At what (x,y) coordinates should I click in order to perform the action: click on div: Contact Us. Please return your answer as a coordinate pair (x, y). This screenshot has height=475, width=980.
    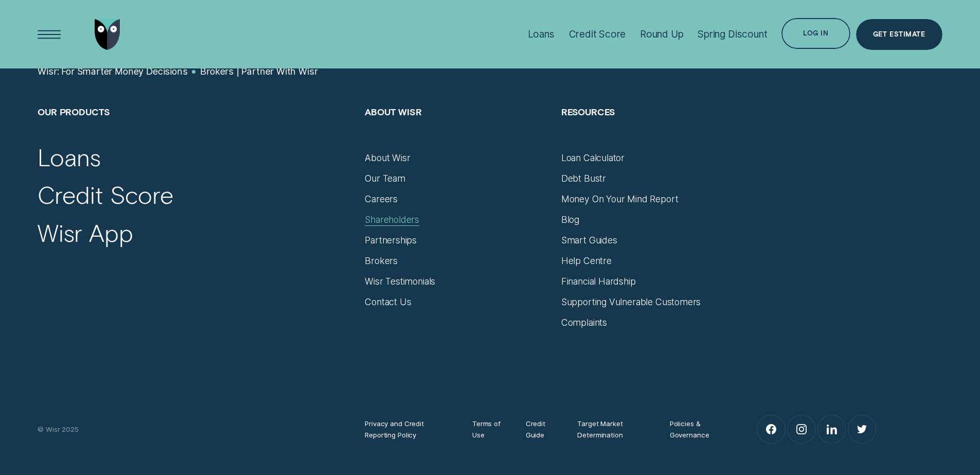
    Looking at the image, I should click on (388, 302).